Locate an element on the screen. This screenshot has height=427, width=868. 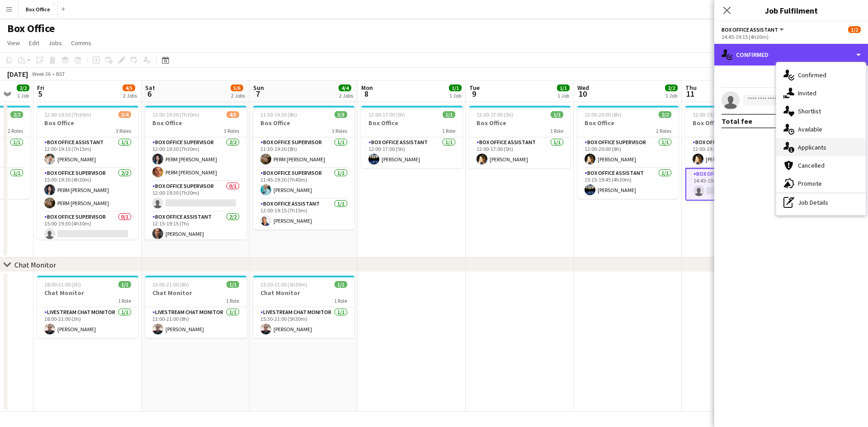
span: 12:00-20:00 (8h) is located at coordinates (603, 114).